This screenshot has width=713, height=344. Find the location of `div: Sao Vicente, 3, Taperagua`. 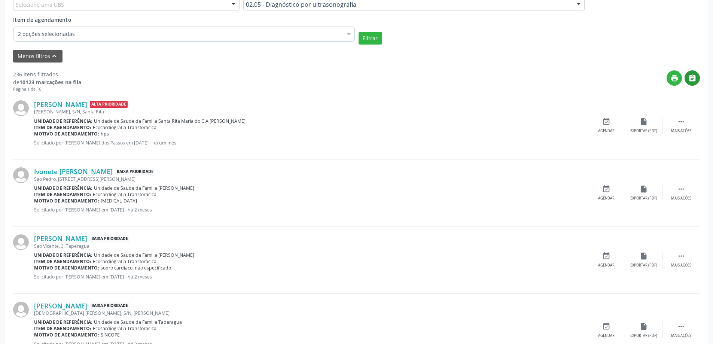

div: Sao Vicente, 3, Taperagua is located at coordinates (311, 246).